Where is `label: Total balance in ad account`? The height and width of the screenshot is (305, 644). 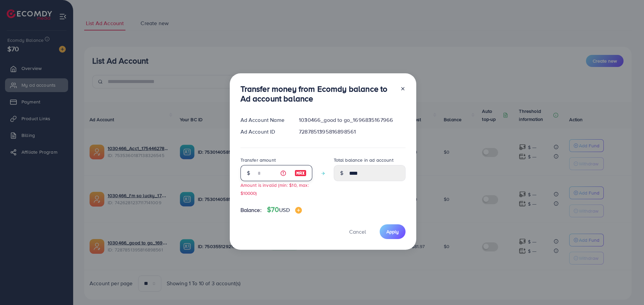
label: Total balance in ad account is located at coordinates (364, 160).